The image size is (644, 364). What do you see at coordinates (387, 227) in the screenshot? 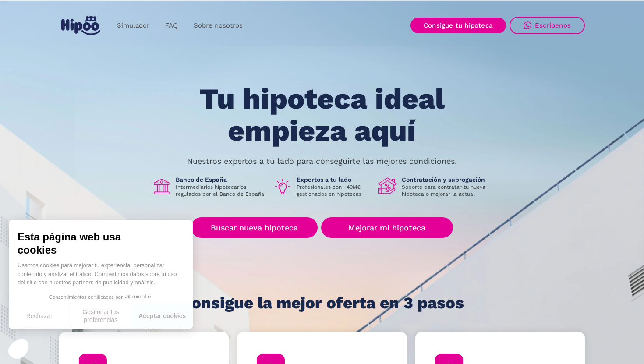
I see `a: Mejorar mi hipoteca` at bounding box center [387, 227].